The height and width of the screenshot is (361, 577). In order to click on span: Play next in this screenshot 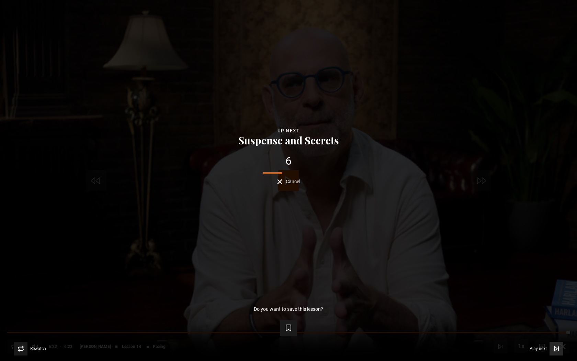, I will do `click(538, 348)`.